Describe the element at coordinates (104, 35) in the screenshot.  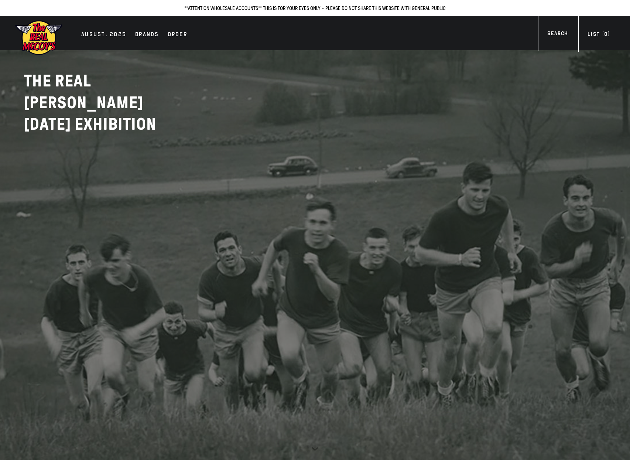
I see `a: AUGUST. 2025` at that location.